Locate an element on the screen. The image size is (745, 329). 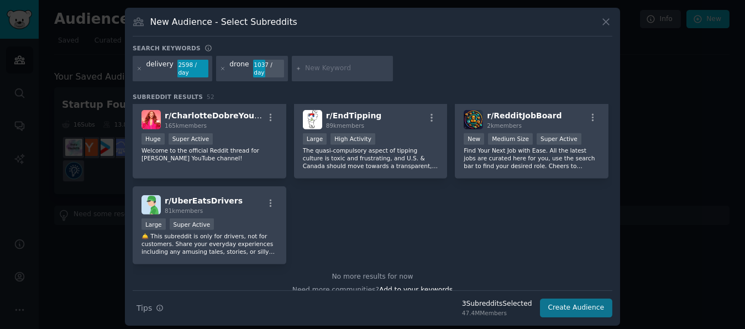
p: 🛎️ This subreddit is only for drivers, not for customers. Share your everyday experiences includi... is located at coordinates (209, 244).